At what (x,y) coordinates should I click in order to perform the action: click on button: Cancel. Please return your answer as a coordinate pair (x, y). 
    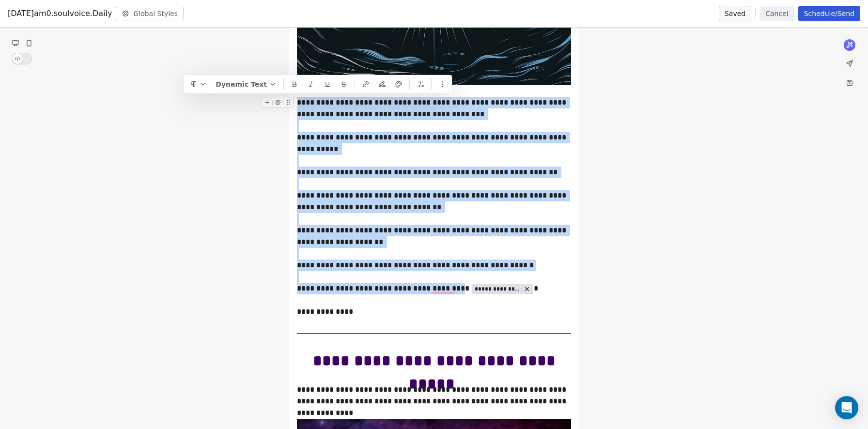
    Looking at the image, I should click on (776, 14).